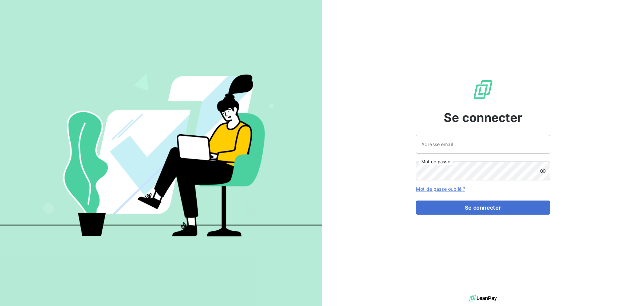  Describe the element at coordinates (483, 89) in the screenshot. I see `img: Logo LeanPay` at that location.